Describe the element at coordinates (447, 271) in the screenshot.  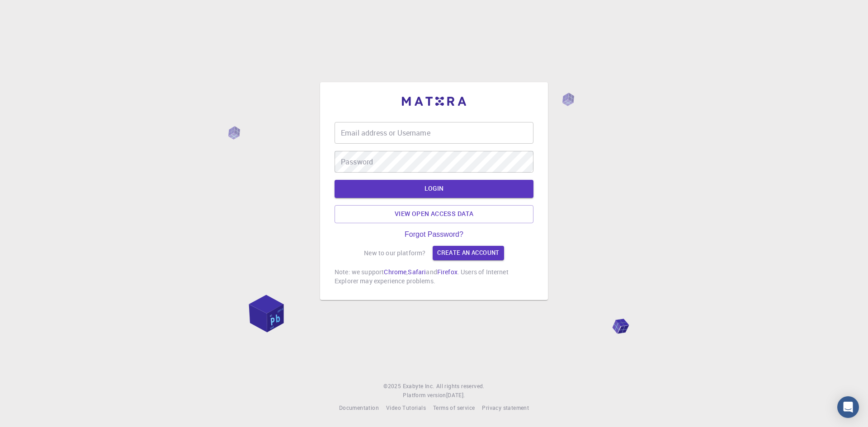
I see `a: Firefox` at that location.